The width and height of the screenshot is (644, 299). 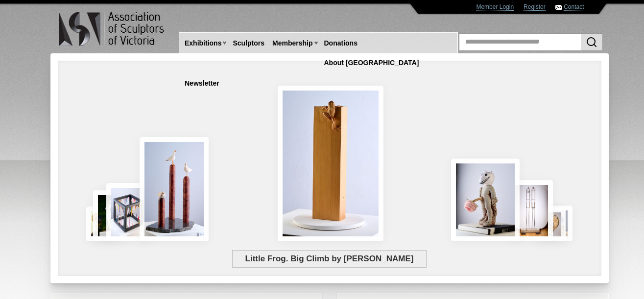 What do you see at coordinates (495, 7) in the screenshot?
I see `a: Member Login` at bounding box center [495, 7].